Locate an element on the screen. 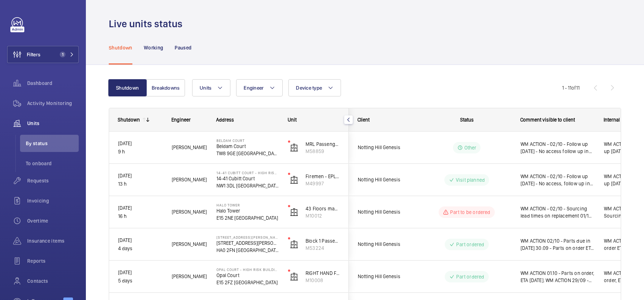  span: Reports is located at coordinates (53, 261).